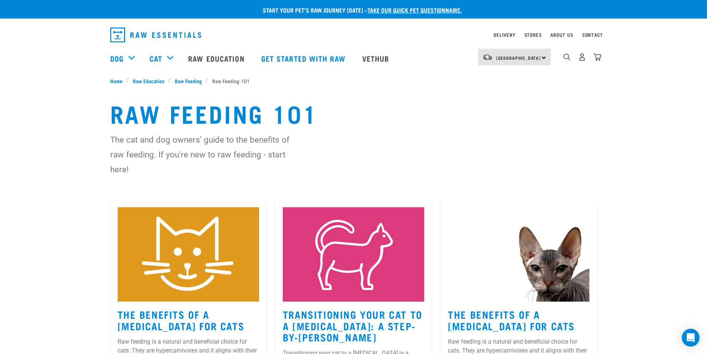 Image resolution: width=707 pixels, height=354 pixels. Describe the element at coordinates (567, 57) in the screenshot. I see `img: home-icon-1@2x.png` at that location.